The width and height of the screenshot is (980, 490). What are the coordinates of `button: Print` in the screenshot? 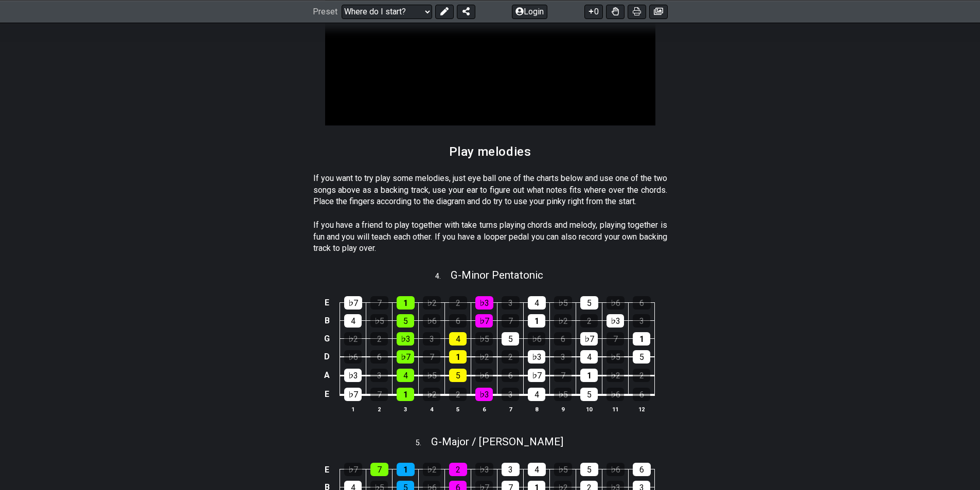 It's located at (637, 11).